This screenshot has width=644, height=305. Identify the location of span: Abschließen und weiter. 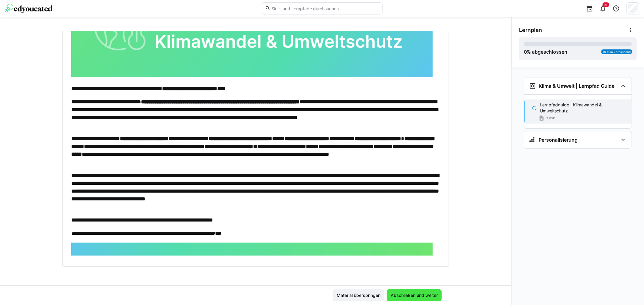
(414, 296).